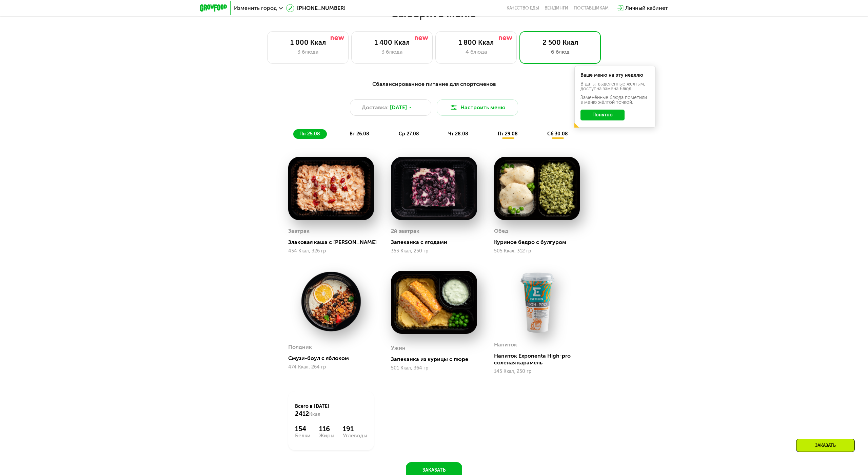 This screenshot has width=868, height=475. I want to click on div: Личный кабинет, so click(646, 8).